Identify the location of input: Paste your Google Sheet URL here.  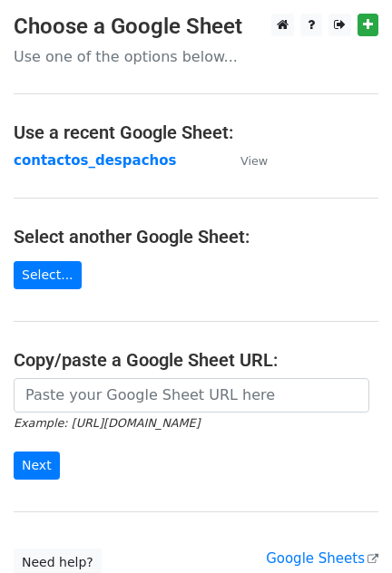
(192, 396).